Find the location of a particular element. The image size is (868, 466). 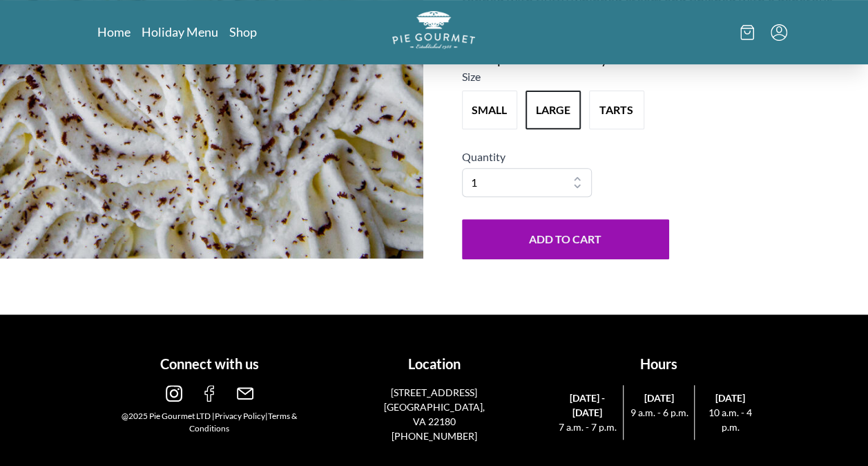

a: instagram is located at coordinates (174, 396).